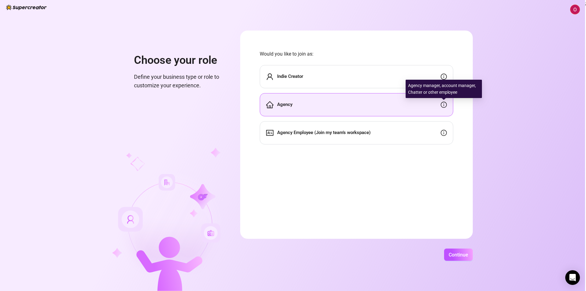 Image resolution: width=586 pixels, height=291 pixels. I want to click on span: home, so click(270, 105).